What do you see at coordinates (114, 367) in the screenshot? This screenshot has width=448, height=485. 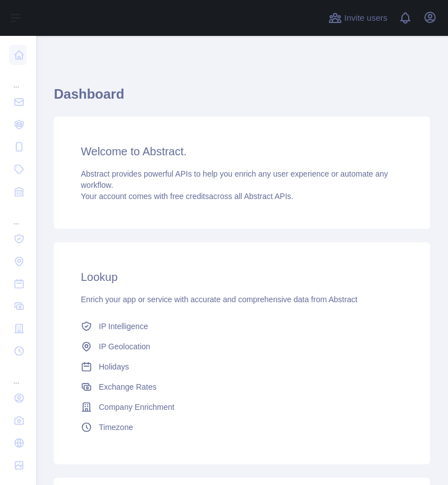 I see `span: Holidays` at bounding box center [114, 367].